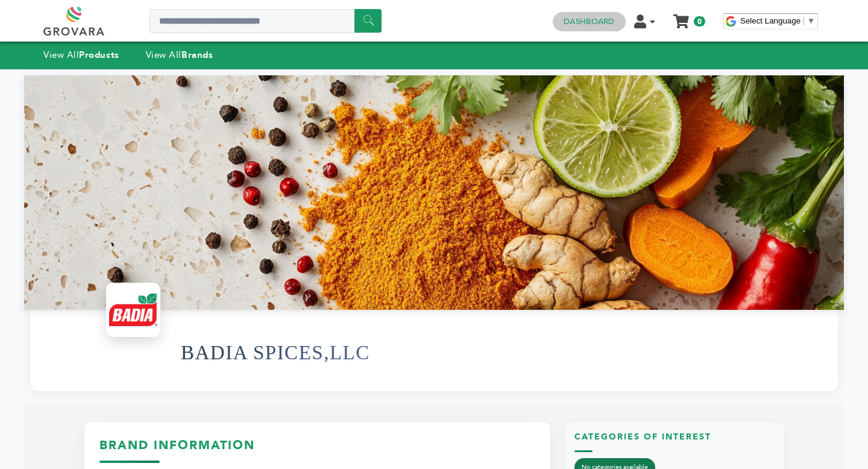 This screenshot has width=868, height=469. I want to click on a: View AllProducts, so click(81, 55).